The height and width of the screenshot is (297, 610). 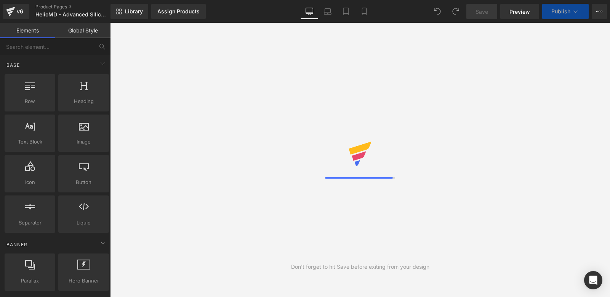 I want to click on a: Global Style, so click(x=83, y=30).